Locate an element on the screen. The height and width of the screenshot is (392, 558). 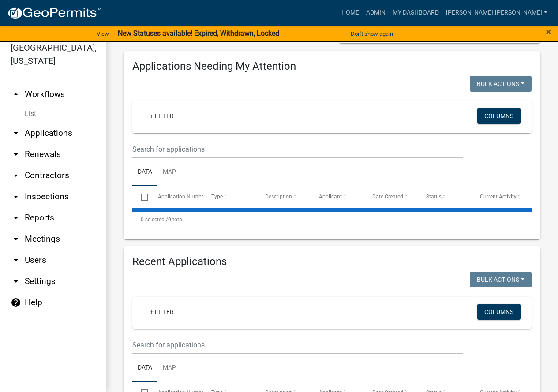
datatable-header-cell: Applicant is located at coordinates (337, 197).